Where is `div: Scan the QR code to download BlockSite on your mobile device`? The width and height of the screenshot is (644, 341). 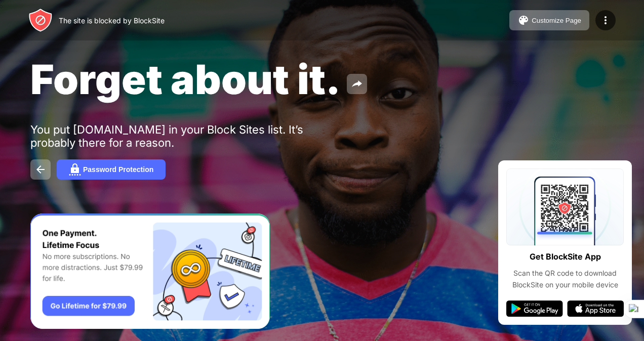 div: Scan the QR code to download BlockSite on your mobile device is located at coordinates (565, 279).